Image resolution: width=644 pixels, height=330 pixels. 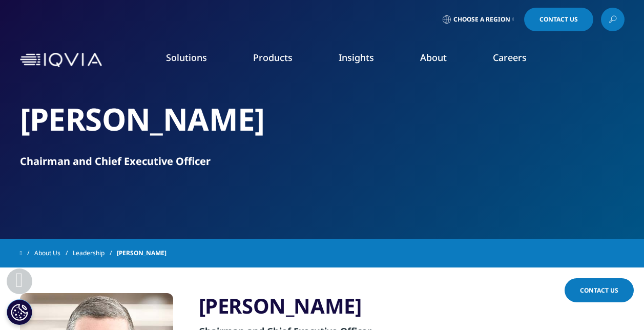 I want to click on p: Chairman and Chief Executive Officer, so click(x=323, y=162).